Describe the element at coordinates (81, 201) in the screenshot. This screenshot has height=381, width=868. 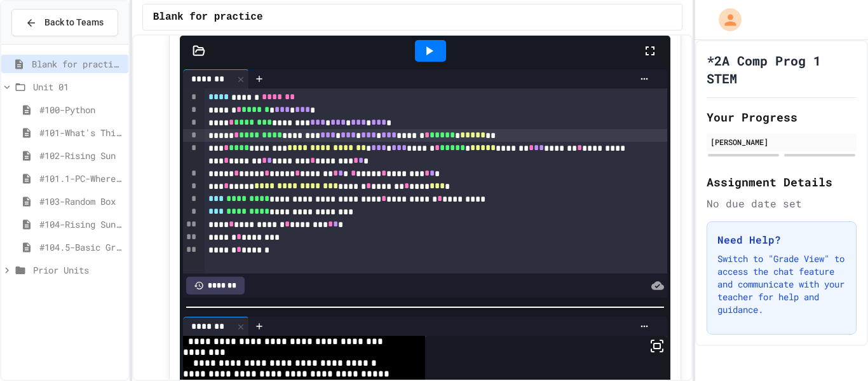
I see `span: #103-Random Box` at that location.